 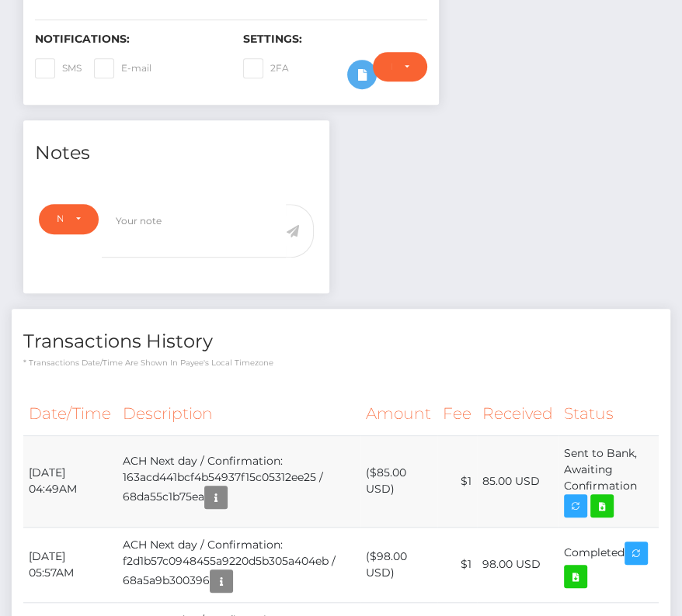 I want to click on td: ($85.00 USD), so click(x=398, y=481).